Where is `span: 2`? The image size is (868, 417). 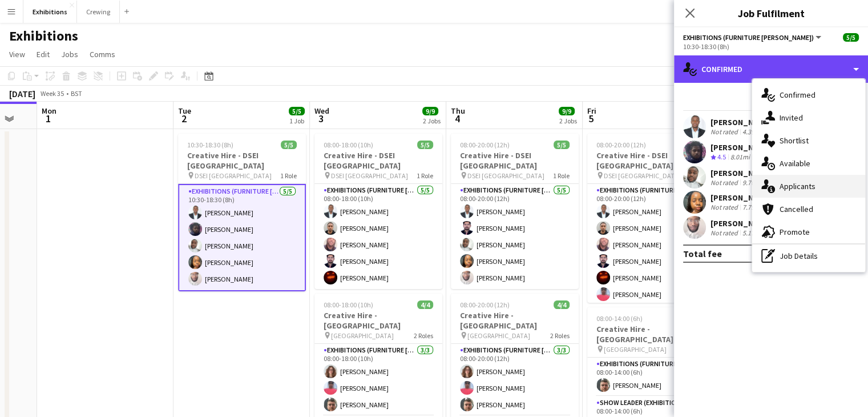
span: 2 is located at coordinates (184, 118).